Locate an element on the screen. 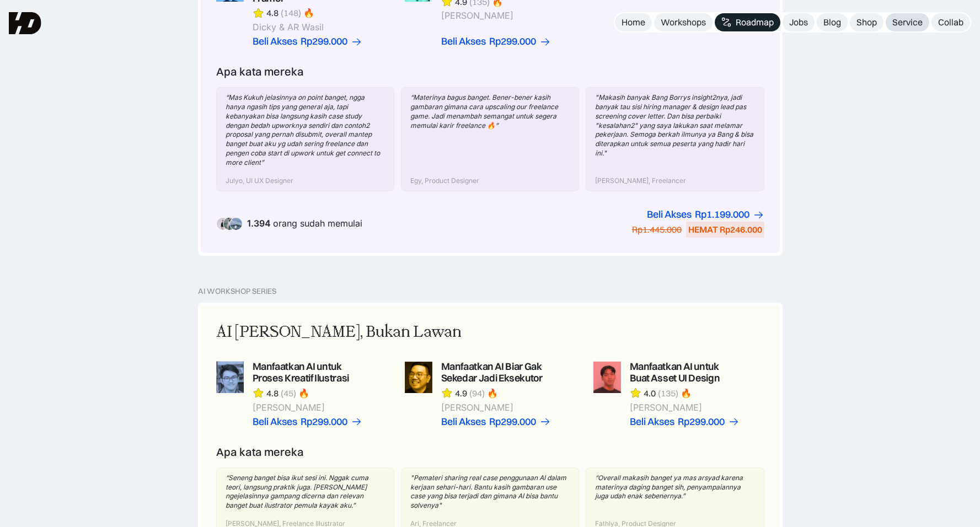  a: Blog is located at coordinates (832, 22).